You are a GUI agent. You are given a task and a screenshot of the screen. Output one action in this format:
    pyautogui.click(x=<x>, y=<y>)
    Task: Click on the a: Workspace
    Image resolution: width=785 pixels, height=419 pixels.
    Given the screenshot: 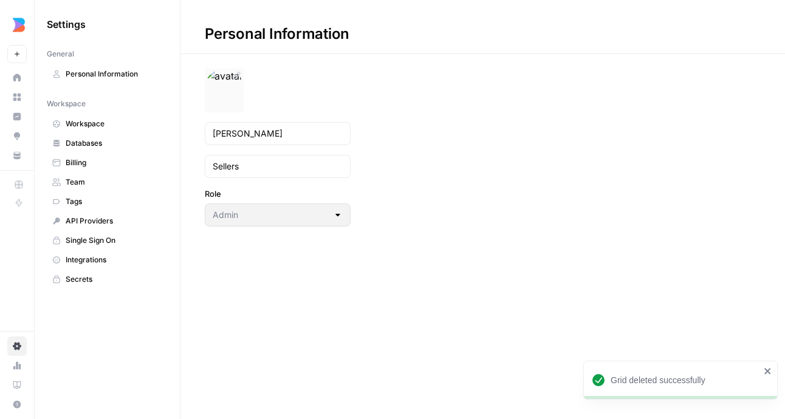 What is the action you would take?
    pyautogui.click(x=107, y=124)
    